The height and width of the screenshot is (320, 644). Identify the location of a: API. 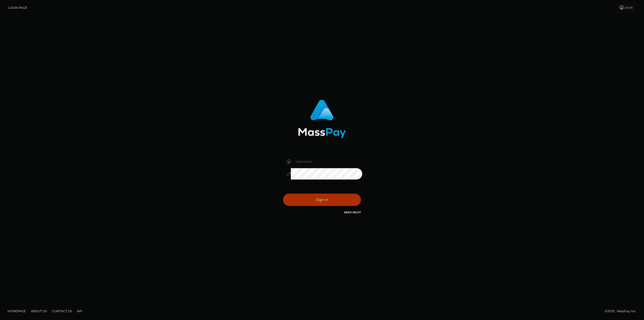
(80, 311).